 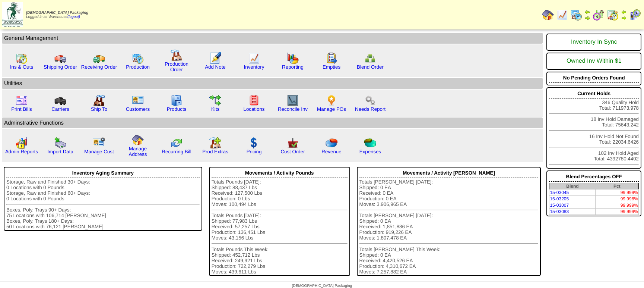 What do you see at coordinates (370, 109) in the screenshot?
I see `a: Needs Report` at bounding box center [370, 109].